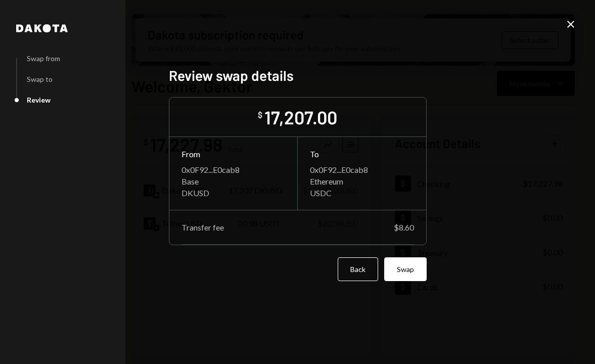  What do you see at coordinates (406, 269) in the screenshot?
I see `button: Swap` at bounding box center [406, 269].